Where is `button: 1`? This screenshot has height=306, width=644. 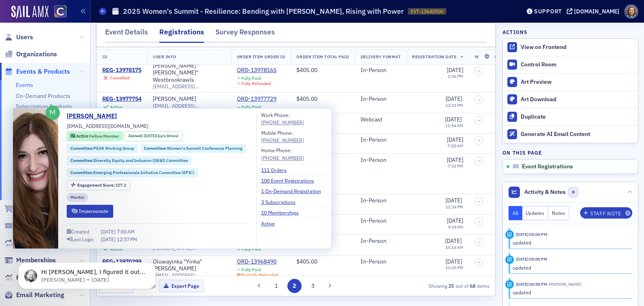 button: 1 is located at coordinates (276, 286).